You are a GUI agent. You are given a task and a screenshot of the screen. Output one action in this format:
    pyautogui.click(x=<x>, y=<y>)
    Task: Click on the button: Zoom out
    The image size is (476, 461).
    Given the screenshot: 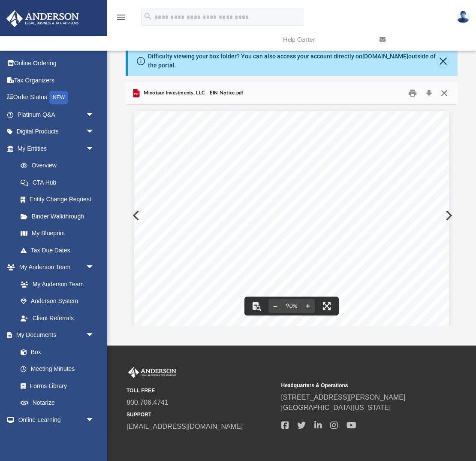 What is the action you would take?
    pyautogui.click(x=276, y=306)
    